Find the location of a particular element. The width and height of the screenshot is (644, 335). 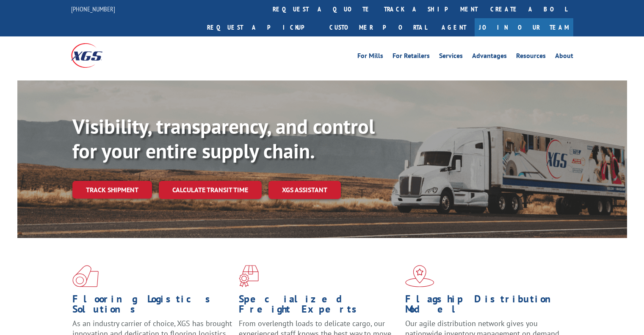

b: Visibility, transparency, and control for your entire supply chain. is located at coordinates (223, 138).